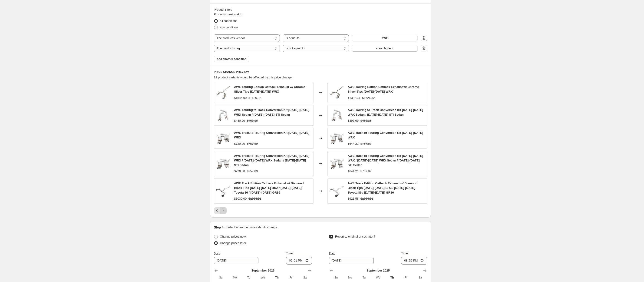 The height and width of the screenshot is (282, 644). What do you see at coordinates (219, 227) in the screenshot?
I see `h2: Step 4.` at bounding box center [219, 227].